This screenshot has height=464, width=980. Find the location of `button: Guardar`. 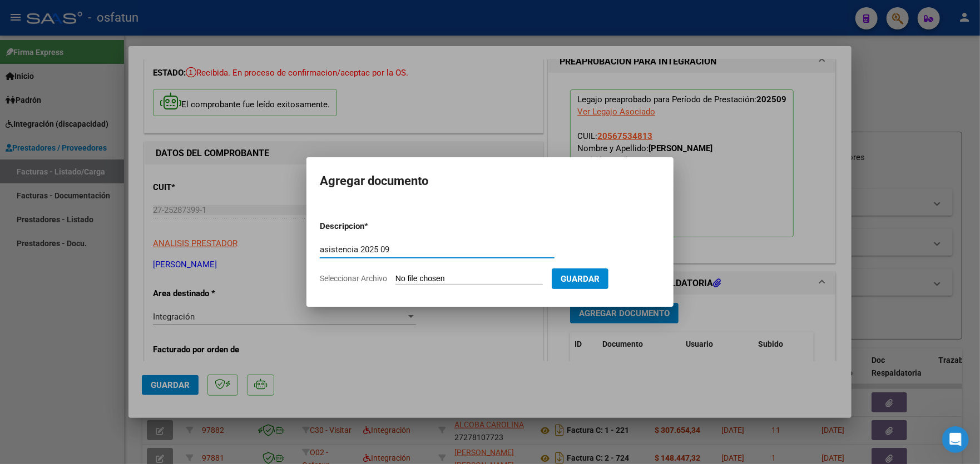

button: Guardar is located at coordinates (580, 279).